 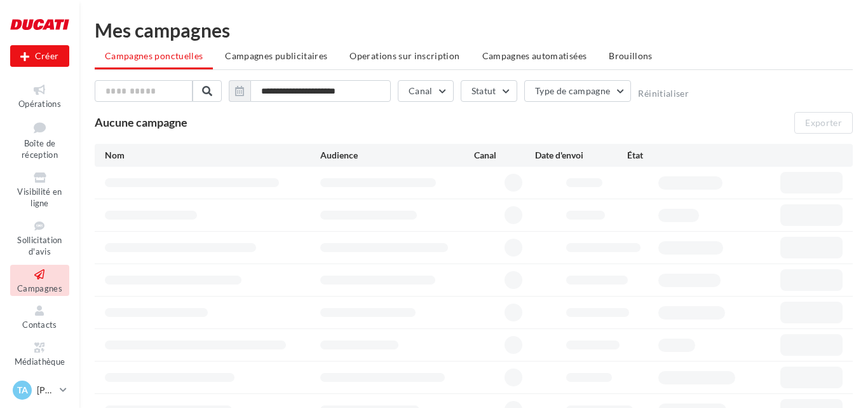 What do you see at coordinates (40, 139) in the screenshot?
I see `a: Boîte de réception` at bounding box center [40, 139].